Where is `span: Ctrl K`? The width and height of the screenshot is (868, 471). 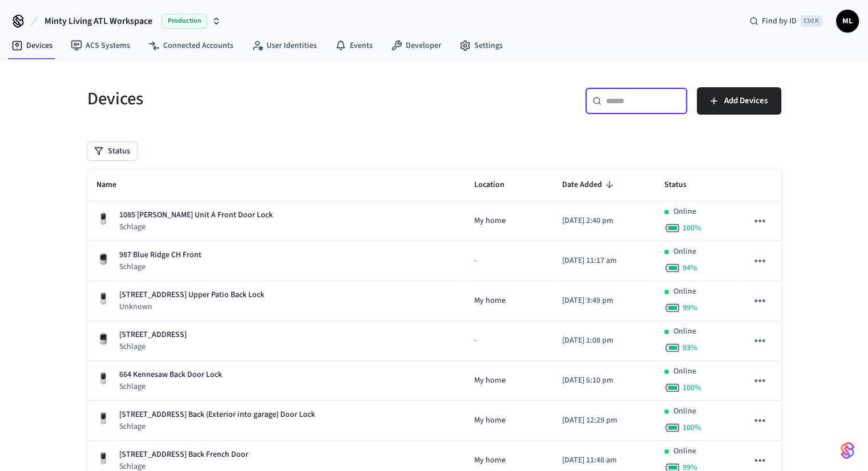 span: Ctrl K is located at coordinates (811, 21).